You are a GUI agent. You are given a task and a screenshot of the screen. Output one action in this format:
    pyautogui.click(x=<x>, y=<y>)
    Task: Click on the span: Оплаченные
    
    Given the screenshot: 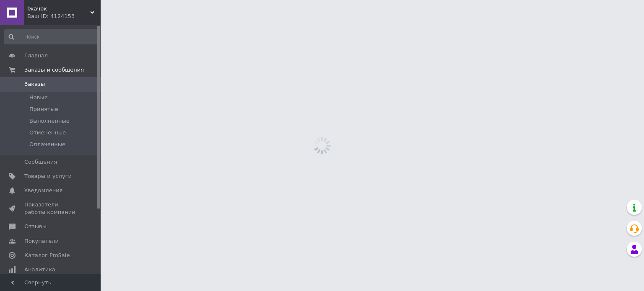 What is the action you would take?
    pyautogui.click(x=48, y=145)
    